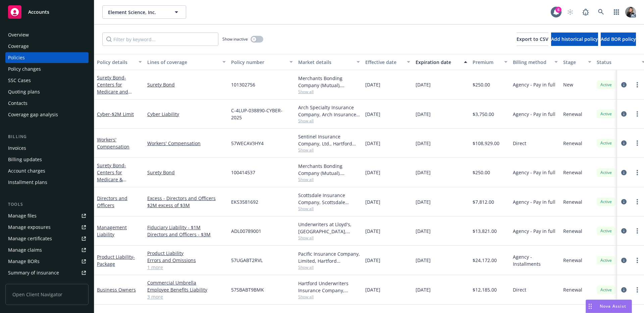  What do you see at coordinates (329, 140) in the screenshot?
I see `div: Sentinel Insurance Company, Ltd., Hartford Insurance Group` at bounding box center [329, 140].